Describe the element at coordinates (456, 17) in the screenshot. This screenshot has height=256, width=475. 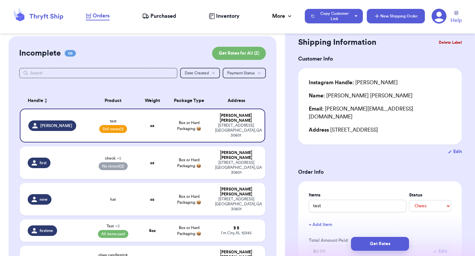
I see `a: Help` at that location.